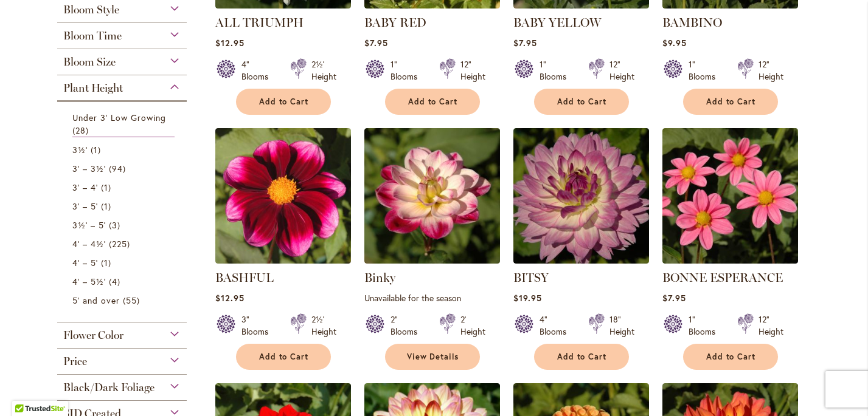 The image size is (868, 416). I want to click on a: 3½' 1, so click(123, 149).